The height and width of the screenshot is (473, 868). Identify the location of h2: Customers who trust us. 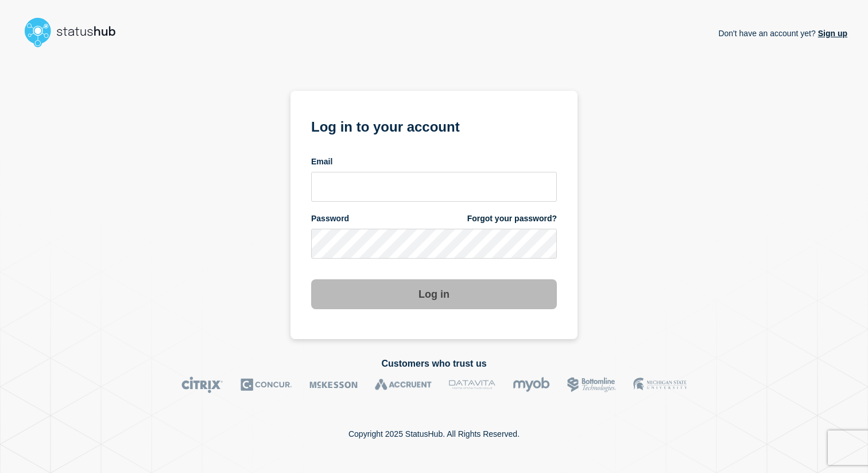
(434, 364).